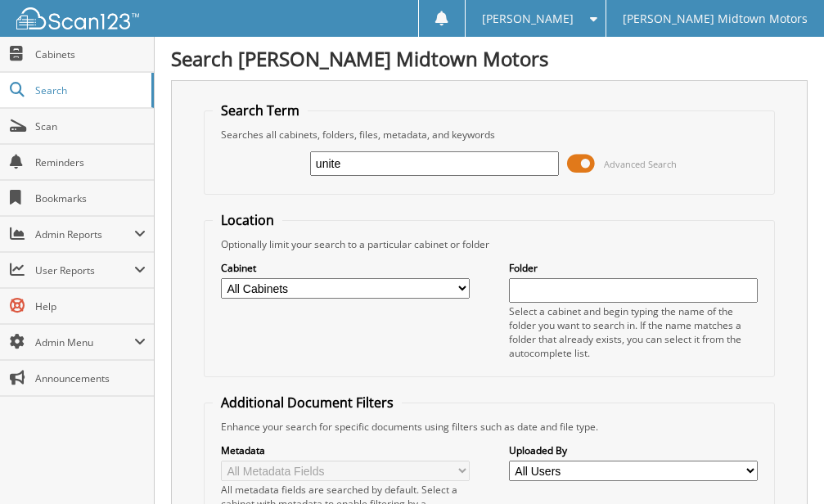  What do you see at coordinates (260, 110) in the screenshot?
I see `legend: Search Term` at bounding box center [260, 110].